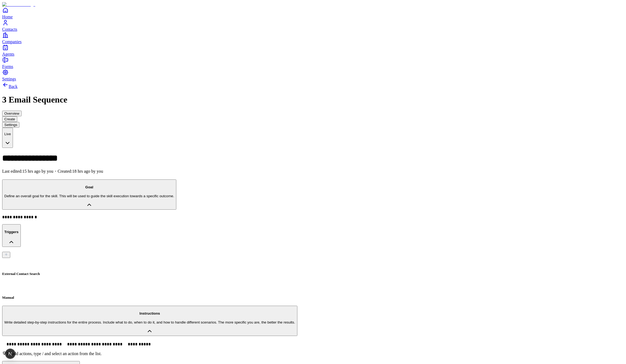 Image resolution: width=626 pixels, height=364 pixels. Describe the element at coordinates (313, 25) in the screenshot. I see `a: Contacts` at that location.